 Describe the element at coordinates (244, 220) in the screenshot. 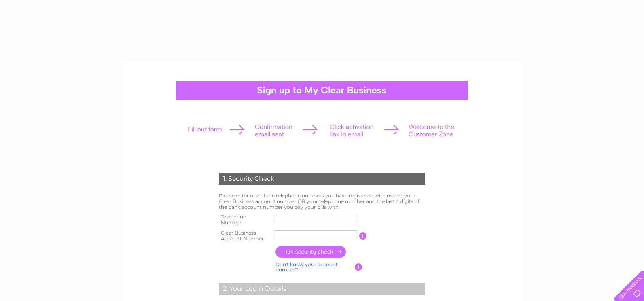

I see `th: Telephone Number` at that location.